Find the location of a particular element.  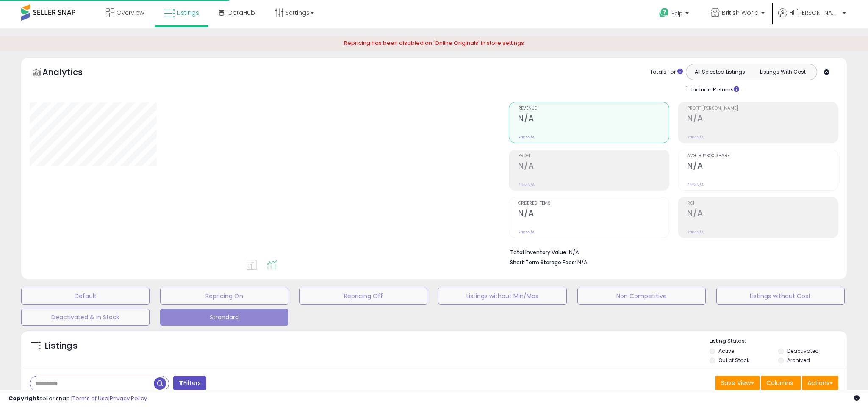

div: Totals For is located at coordinates (666, 72).